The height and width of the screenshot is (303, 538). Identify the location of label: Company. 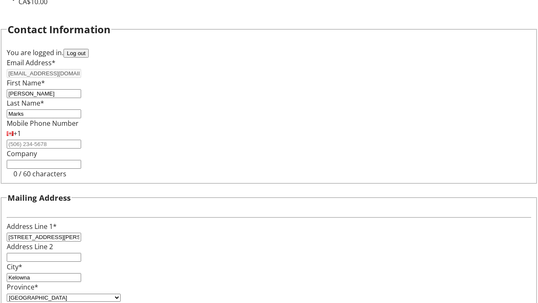
(22, 153).